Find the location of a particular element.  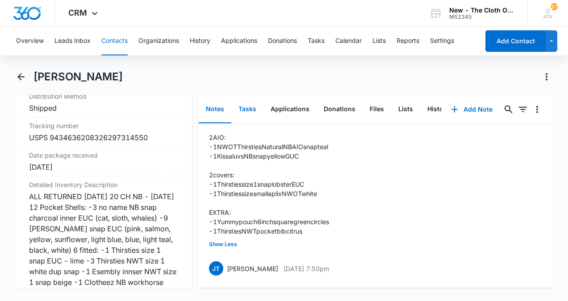

button: Leads Inbox is located at coordinates (72, 41).